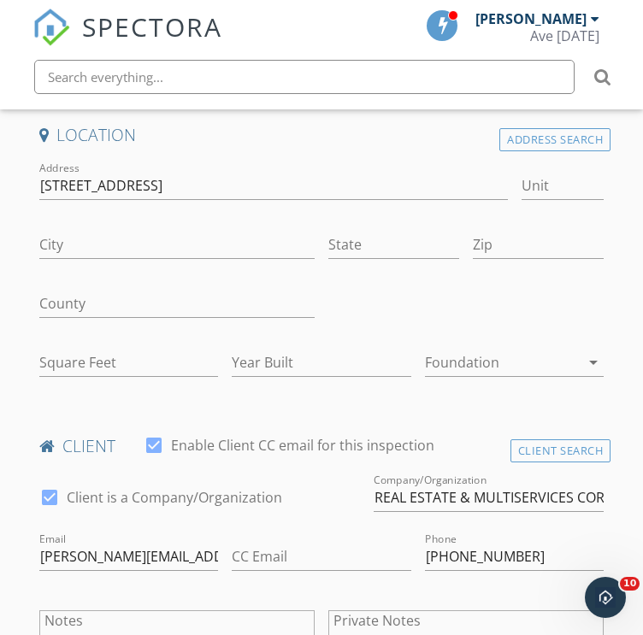 The image size is (643, 635). I want to click on span: 10, so click(629, 584).